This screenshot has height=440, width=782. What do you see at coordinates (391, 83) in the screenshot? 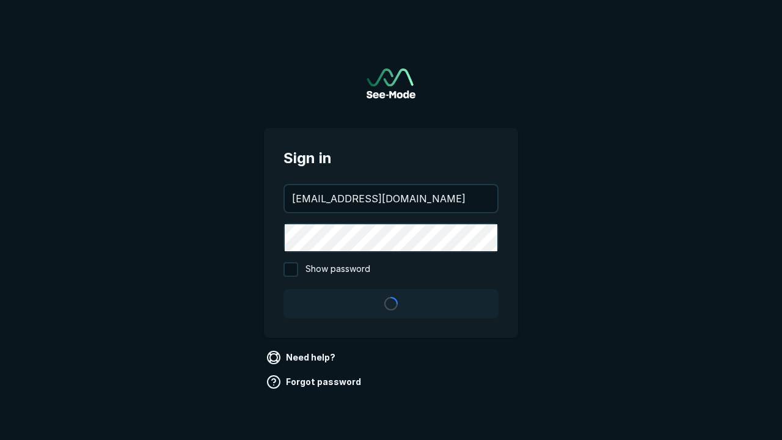
I see `img: See-Mode Logo` at bounding box center [391, 83].